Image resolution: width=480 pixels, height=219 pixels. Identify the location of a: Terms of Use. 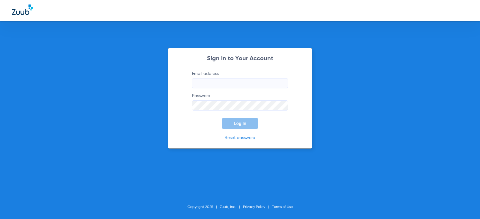
(283, 207).